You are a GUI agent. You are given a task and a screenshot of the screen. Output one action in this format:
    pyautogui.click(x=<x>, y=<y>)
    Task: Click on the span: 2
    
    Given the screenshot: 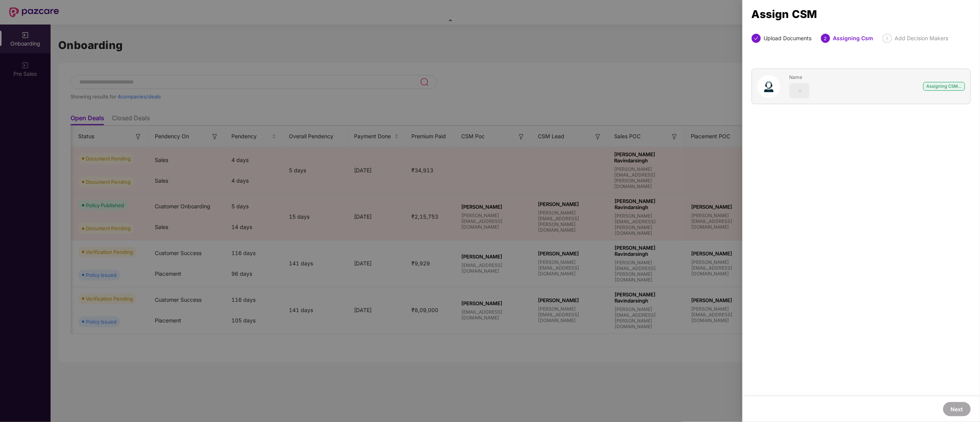 What is the action you would take?
    pyautogui.click(x=826, y=39)
    